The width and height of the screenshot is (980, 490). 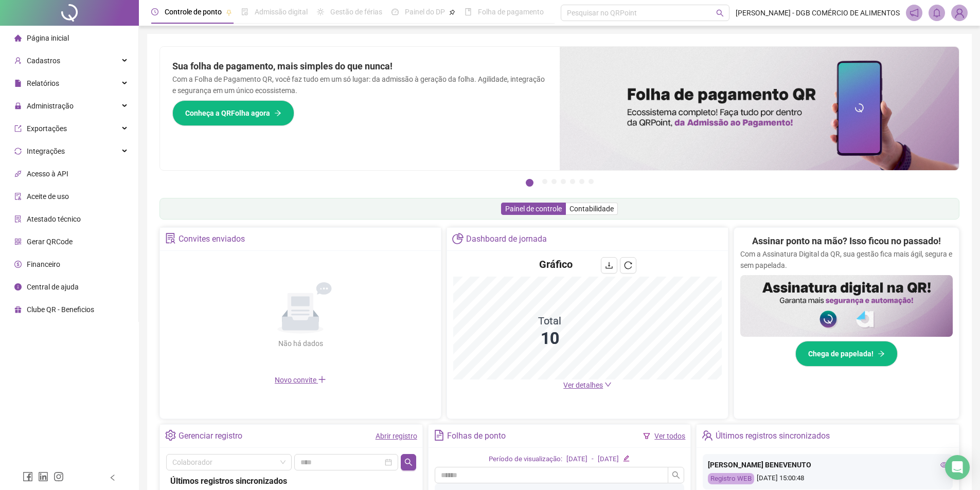 I want to click on div: Não há dados, so click(x=300, y=344).